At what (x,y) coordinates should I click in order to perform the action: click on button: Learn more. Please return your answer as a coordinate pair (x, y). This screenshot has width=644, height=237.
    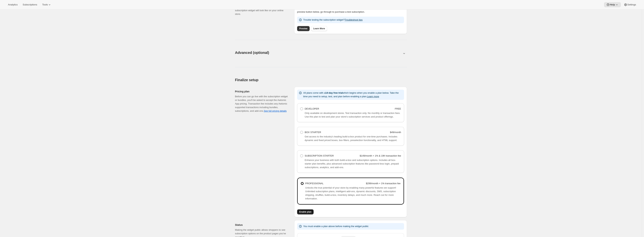
    Looking at the image, I should click on (373, 96).